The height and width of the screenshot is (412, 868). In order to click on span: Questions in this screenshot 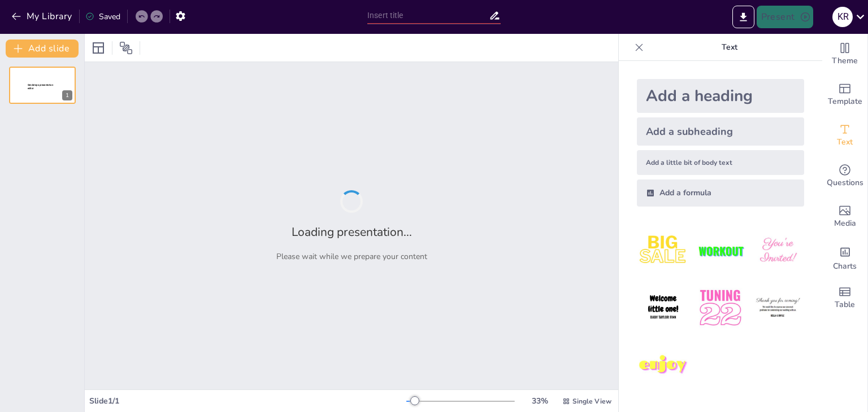, I will do `click(845, 183)`.